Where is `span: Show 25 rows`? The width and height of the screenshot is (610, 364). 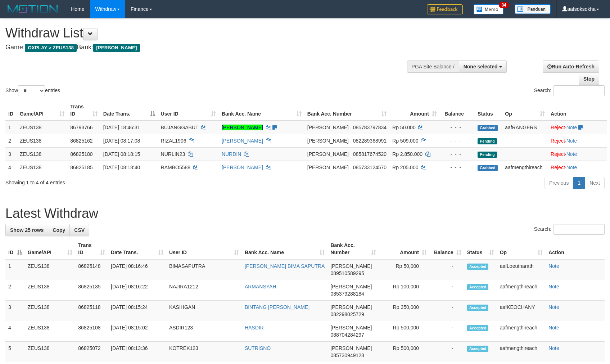 span: Show 25 rows is located at coordinates (27, 230).